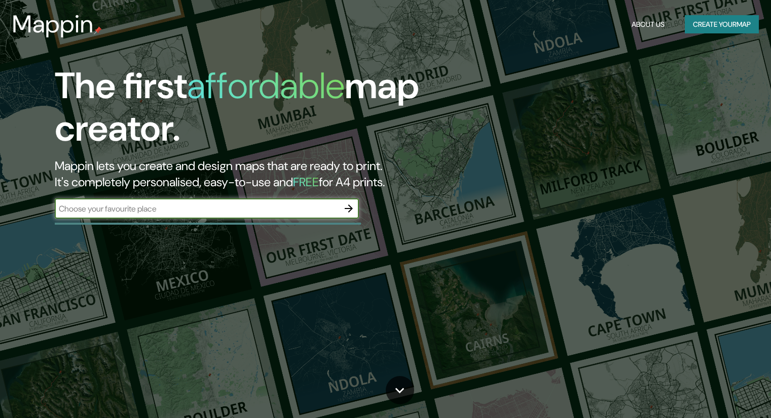 Image resolution: width=771 pixels, height=418 pixels. What do you see at coordinates (98, 30) in the screenshot?
I see `img: mappin-pin` at bounding box center [98, 30].